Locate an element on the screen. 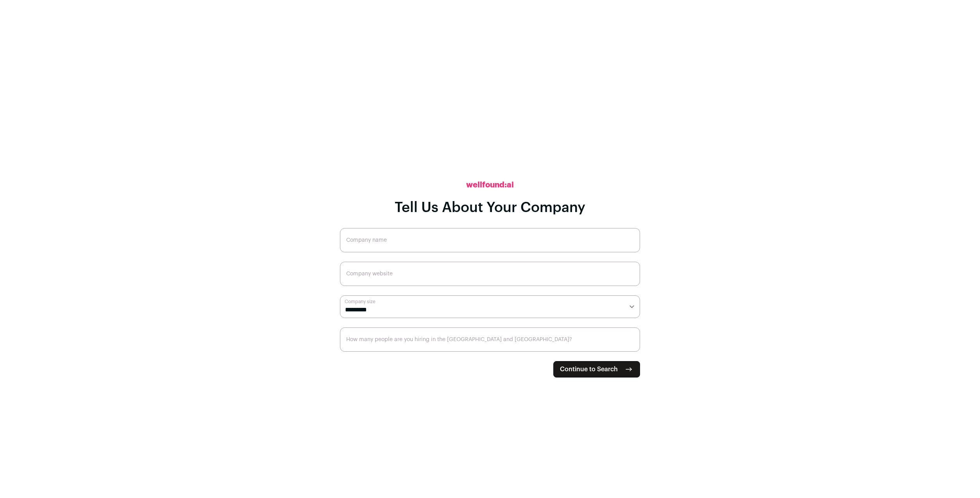 This screenshot has height=498, width=980. span: Continue to Search is located at coordinates (589, 369).